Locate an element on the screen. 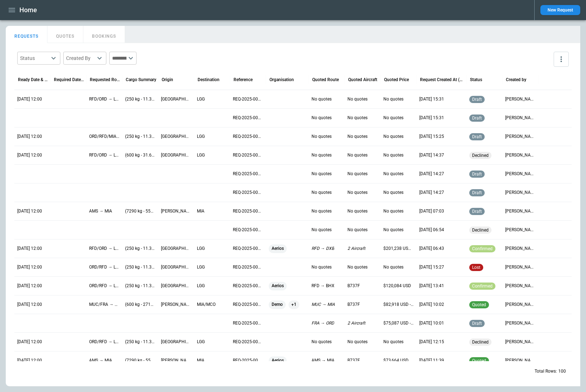 This screenshot has height=392, width=586. p: 15/09/2025 12:15 is located at coordinates (432, 342).